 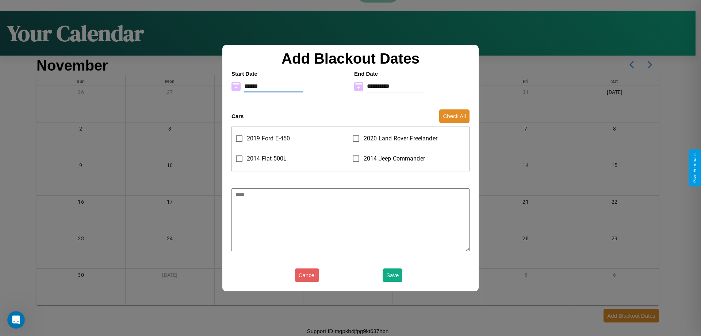 What do you see at coordinates (393, 275) in the screenshot?
I see `button: Save` at bounding box center [393, 275].